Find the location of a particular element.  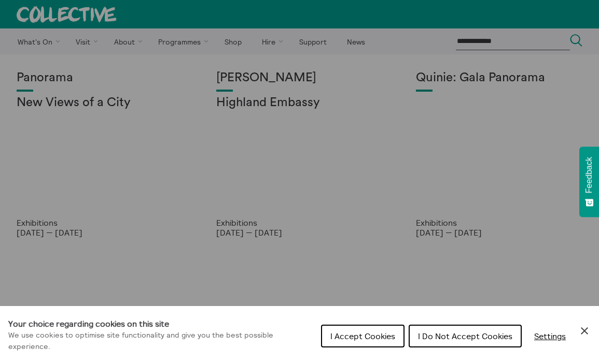

span: I Do Not Accept Cookies is located at coordinates (466, 336).